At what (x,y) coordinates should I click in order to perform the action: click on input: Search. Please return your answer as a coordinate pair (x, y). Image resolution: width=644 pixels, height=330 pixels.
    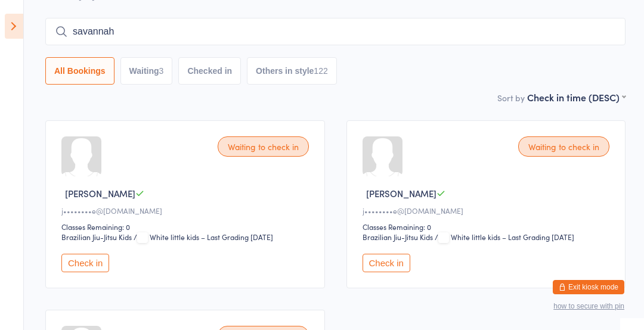
    Looking at the image, I should click on (335, 32).